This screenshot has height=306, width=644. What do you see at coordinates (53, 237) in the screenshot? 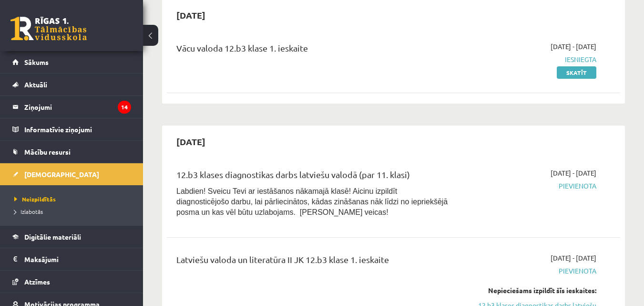
I see `span: Digitālie materiāli` at bounding box center [53, 237].